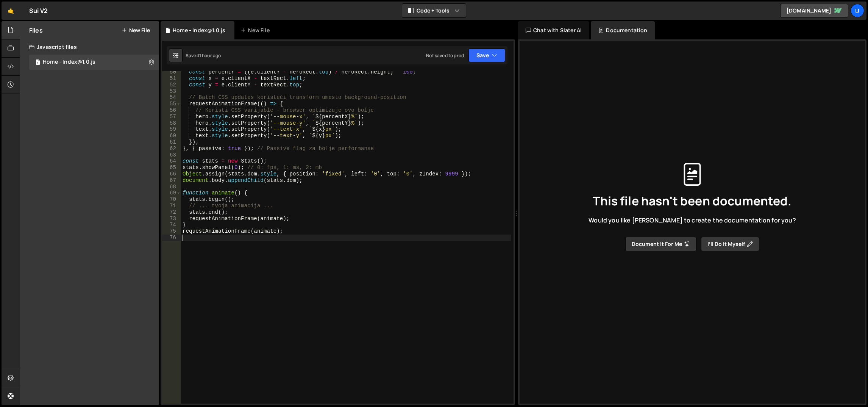 The width and height of the screenshot is (868, 407). I want to click on div: 63, so click(172, 155).